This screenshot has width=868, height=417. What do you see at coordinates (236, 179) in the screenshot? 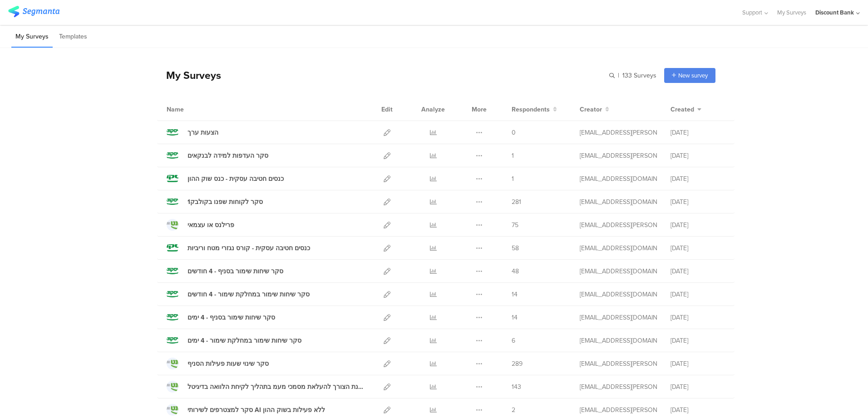
I see `div: כנסים חטיבה עסקית - כנס שוק ההון` at bounding box center [236, 179].